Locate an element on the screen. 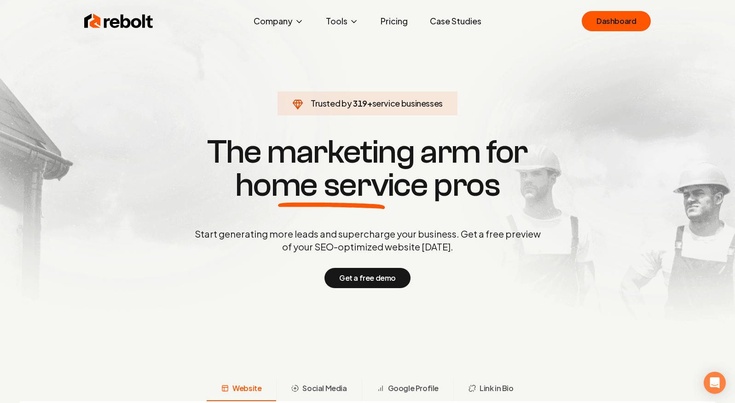 This screenshot has height=403, width=735. h1: The marketing arm for pros is located at coordinates (368, 169).